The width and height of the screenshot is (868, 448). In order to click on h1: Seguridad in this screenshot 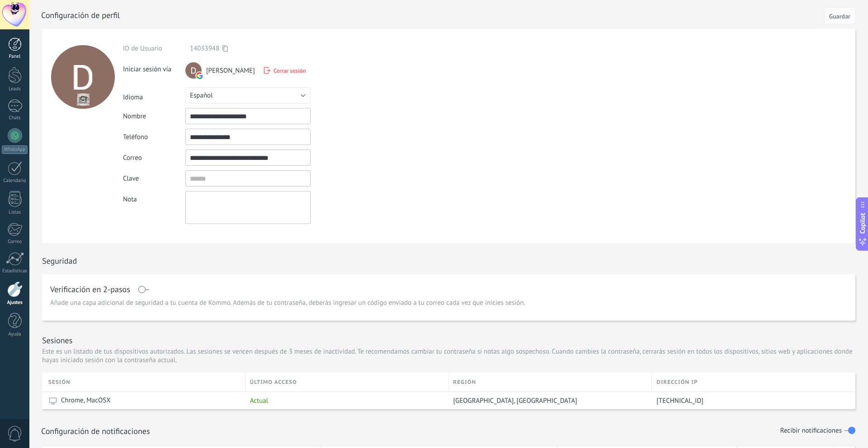, I will do `click(59, 261)`.